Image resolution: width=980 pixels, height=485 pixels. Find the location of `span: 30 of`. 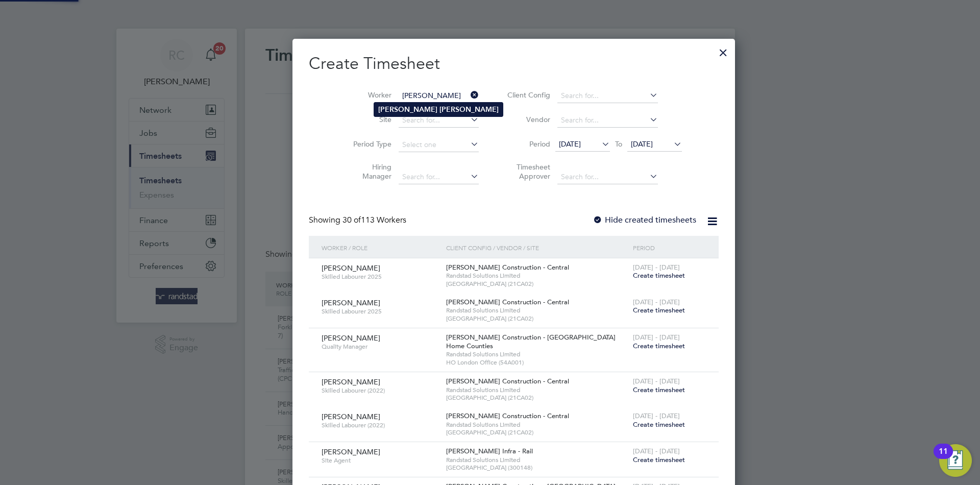

span: 30 of is located at coordinates (352, 220).